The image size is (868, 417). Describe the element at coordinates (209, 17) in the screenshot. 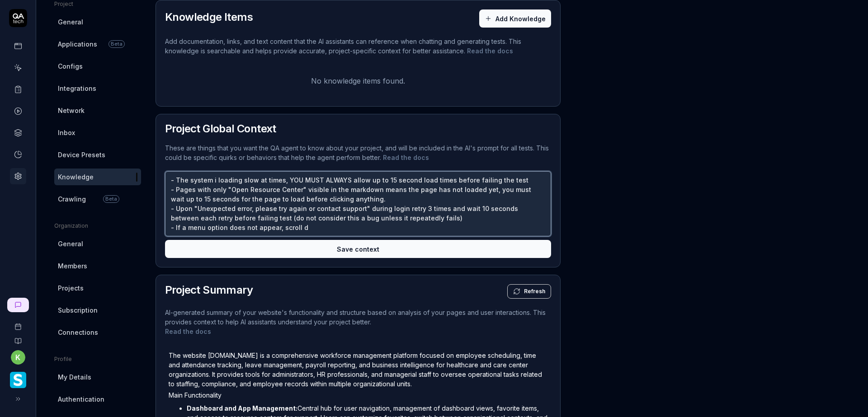

I see `h2: Knowledge Items` at that location.